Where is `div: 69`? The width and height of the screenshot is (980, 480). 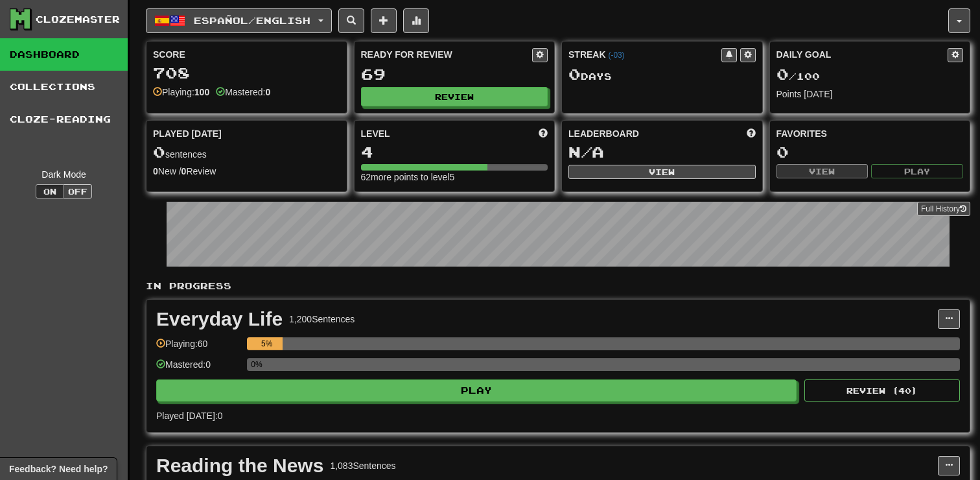 div: 69 is located at coordinates (455, 74).